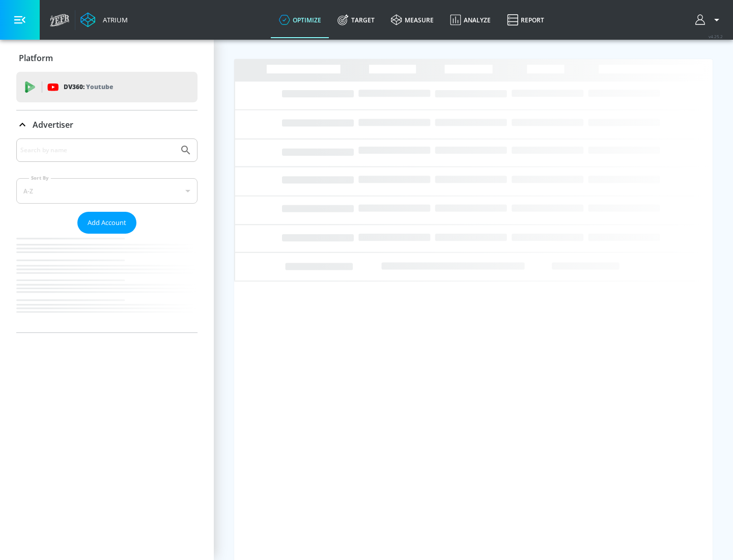 The image size is (733, 560). Describe the element at coordinates (107, 222) in the screenshot. I see `span: Add Account` at that location.